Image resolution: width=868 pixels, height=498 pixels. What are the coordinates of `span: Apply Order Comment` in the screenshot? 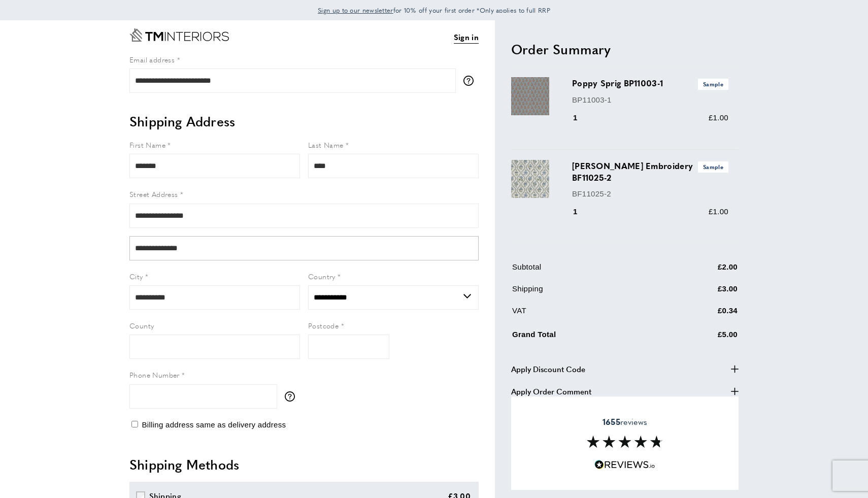 It's located at (551, 392).